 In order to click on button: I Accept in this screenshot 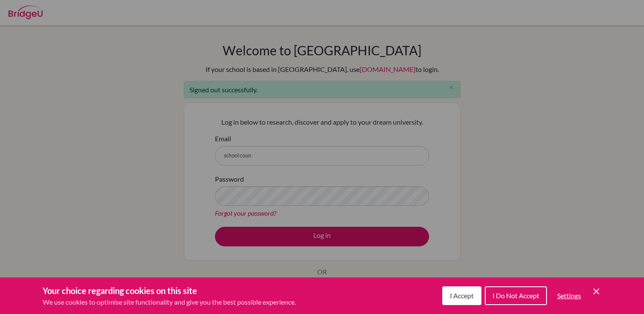, I will do `click(462, 296)`.